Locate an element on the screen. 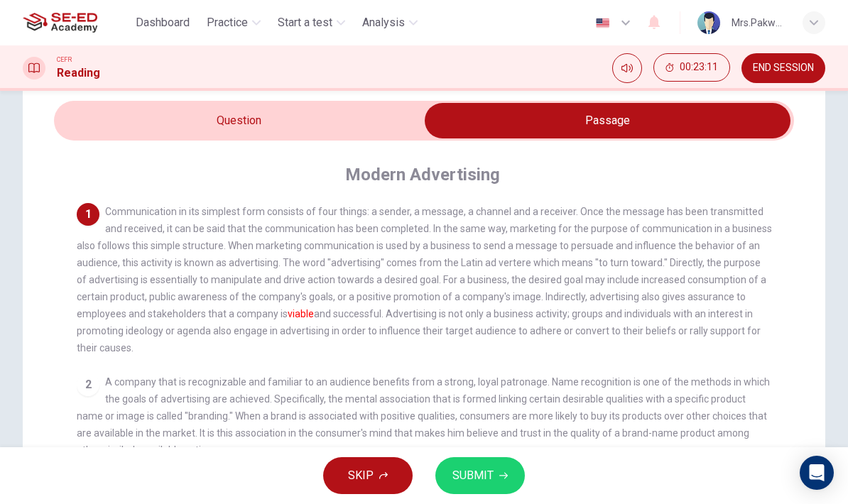  a: Dashboard is located at coordinates (162, 23).